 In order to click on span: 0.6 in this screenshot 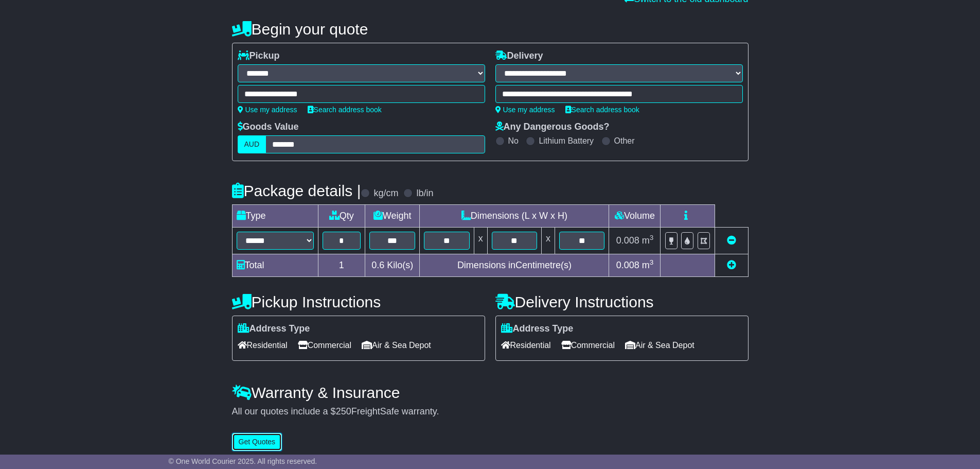, I will do `click(378, 265)`.